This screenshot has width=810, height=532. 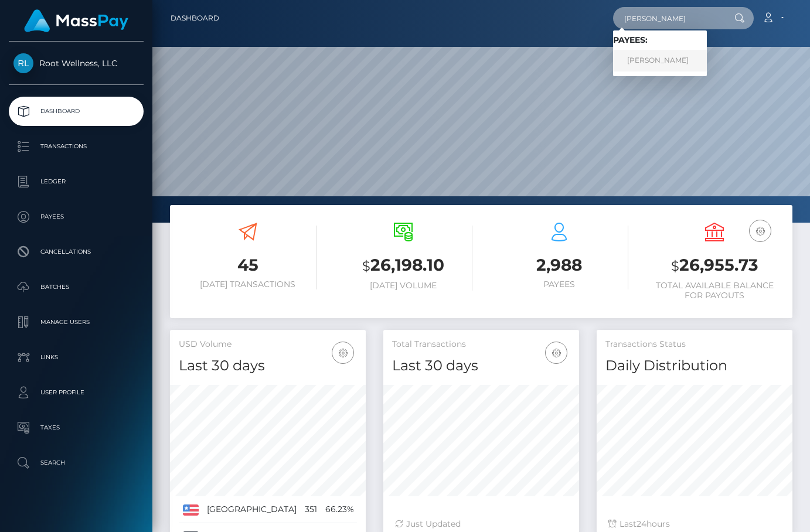 What do you see at coordinates (76, 252) in the screenshot?
I see `a: Cancellations` at bounding box center [76, 252].